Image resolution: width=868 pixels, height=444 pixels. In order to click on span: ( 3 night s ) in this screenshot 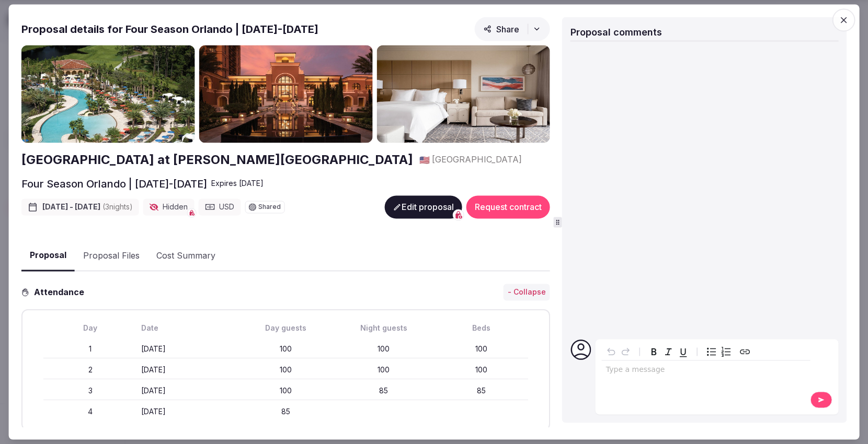, I will do `click(118, 207)`.